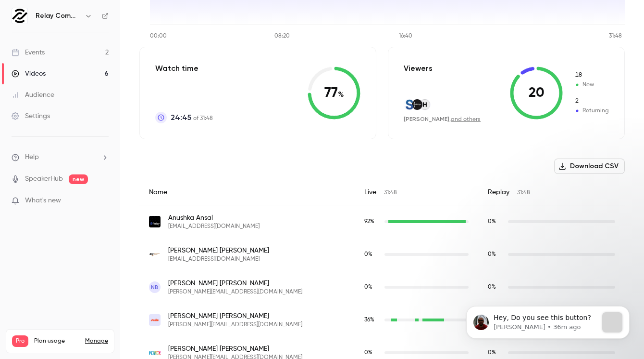 The image size is (644, 359). Describe the element at coordinates (58, 16) in the screenshot. I see `h6: Relay Commerce` at that location.